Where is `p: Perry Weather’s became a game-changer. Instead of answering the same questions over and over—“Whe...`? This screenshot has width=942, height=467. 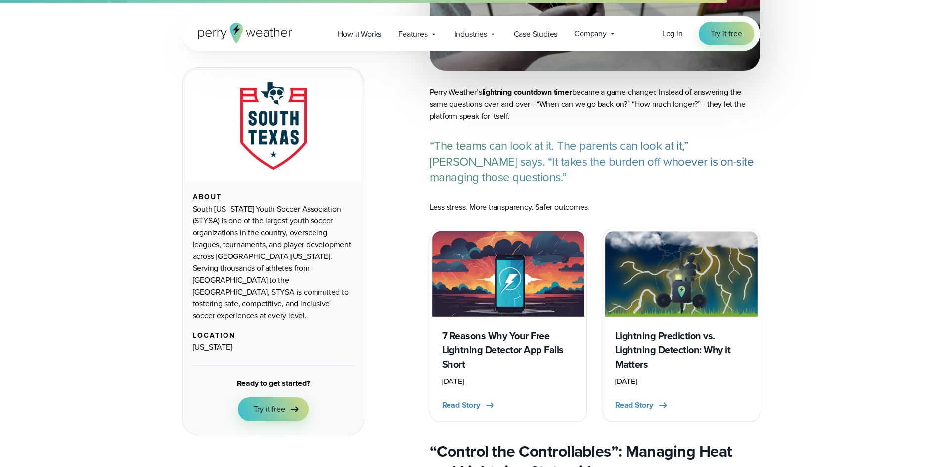 p: Perry Weather’s became a game-changer. Instead of answering the same questions over and over—“Whe... is located at coordinates (595, 104).